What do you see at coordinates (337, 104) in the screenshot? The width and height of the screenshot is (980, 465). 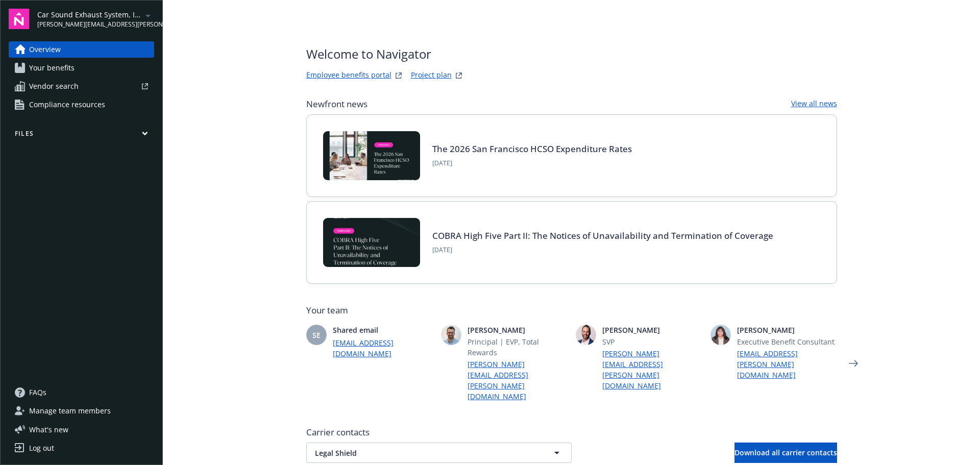 I see `span: Newfront news` at bounding box center [337, 104].